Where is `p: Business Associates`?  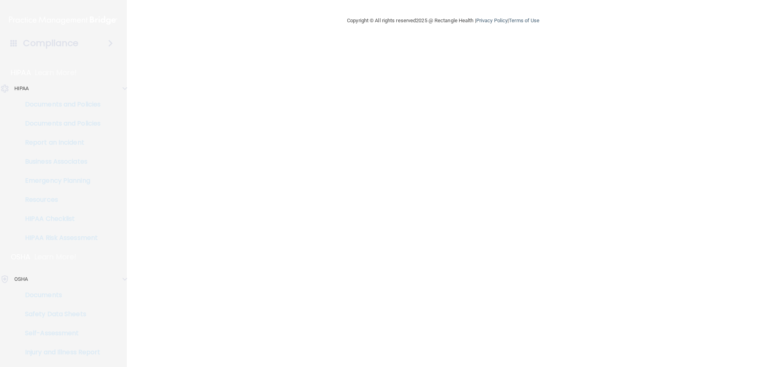
p: Business Associates is located at coordinates (59, 162).